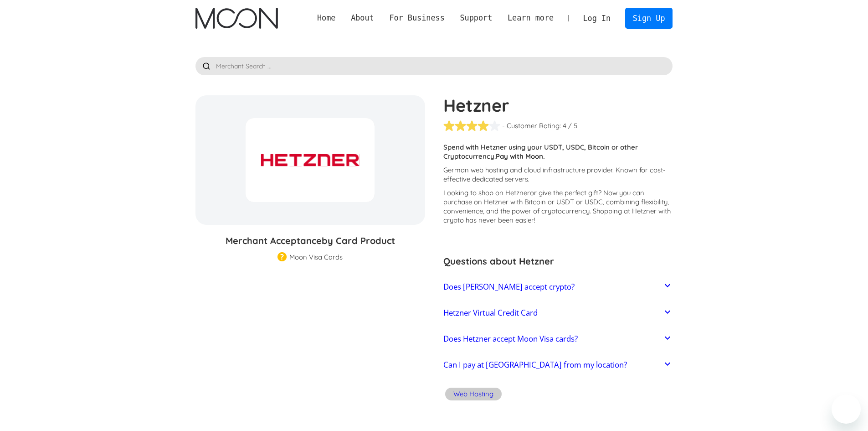 Image resolution: width=868 pixels, height=431 pixels. I want to click on div: Web Hosting, so click(474, 394).